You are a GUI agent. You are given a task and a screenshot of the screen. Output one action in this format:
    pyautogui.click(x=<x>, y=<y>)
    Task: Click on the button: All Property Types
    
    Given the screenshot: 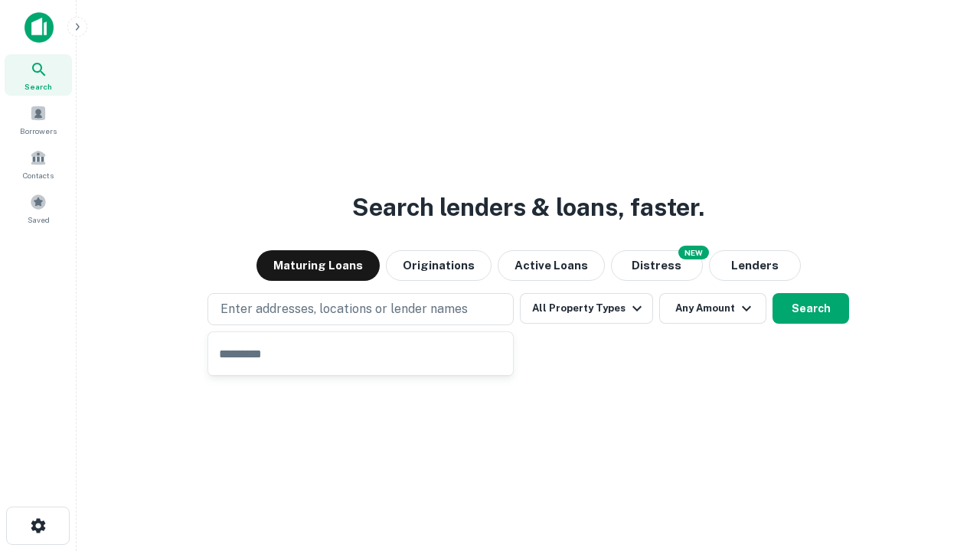 What is the action you would take?
    pyautogui.click(x=587, y=308)
    